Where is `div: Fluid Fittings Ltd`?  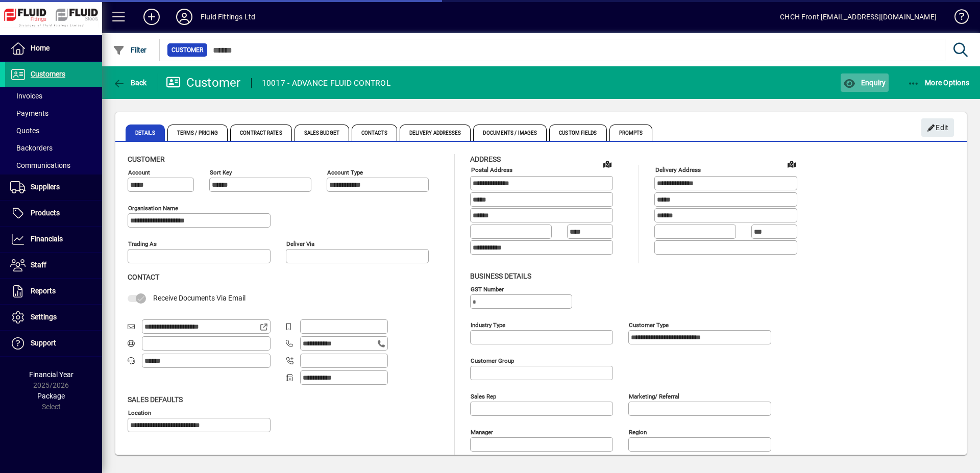 div: Fluid Fittings Ltd is located at coordinates (227, 16).